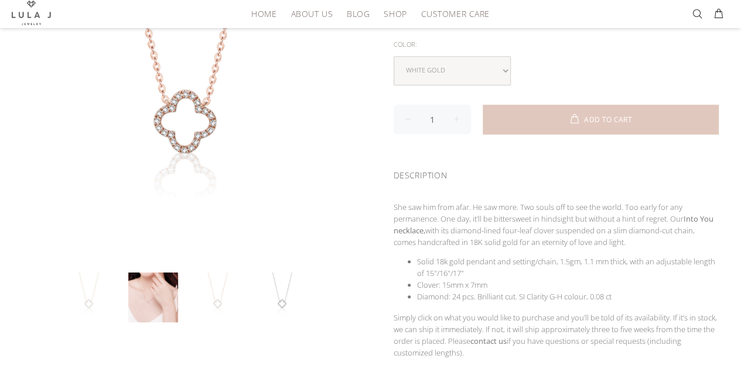 This screenshot has width=741, height=369. Describe the element at coordinates (567, 285) in the screenshot. I see `li: Clover: 15mm x 7mm` at that location.